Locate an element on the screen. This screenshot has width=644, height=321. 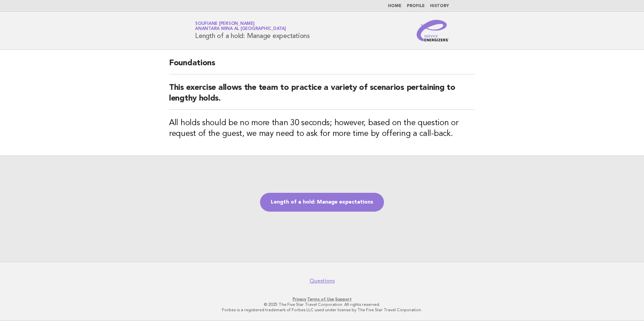
h1: Length of a hold: Manage expectations is located at coordinates (252, 31).